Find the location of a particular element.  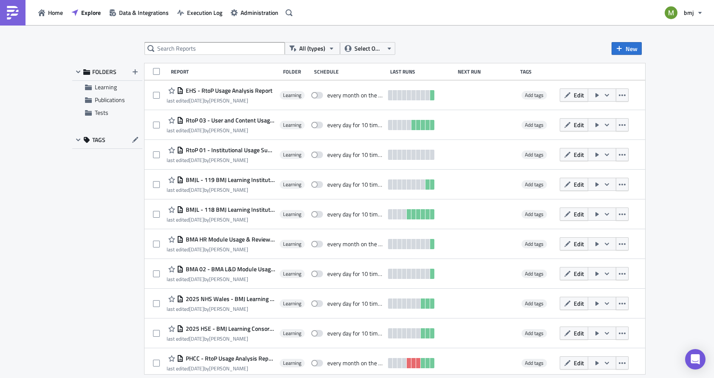

span: PHCC - RtoP Usage Analysis Report_0625 is located at coordinates (229, 358).